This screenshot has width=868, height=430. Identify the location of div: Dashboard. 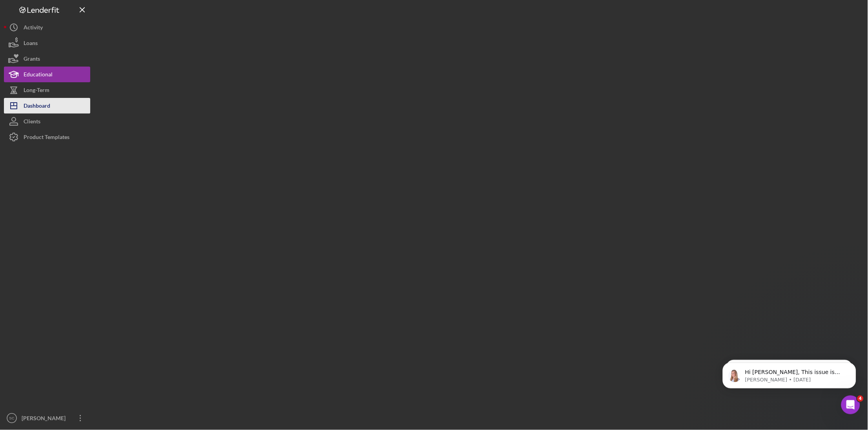
(37, 106).